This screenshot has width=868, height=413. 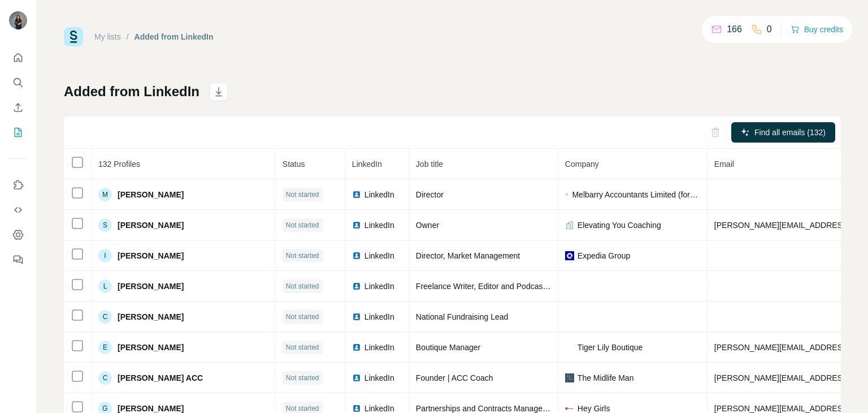 I want to click on span: Expedia Group, so click(x=603, y=255).